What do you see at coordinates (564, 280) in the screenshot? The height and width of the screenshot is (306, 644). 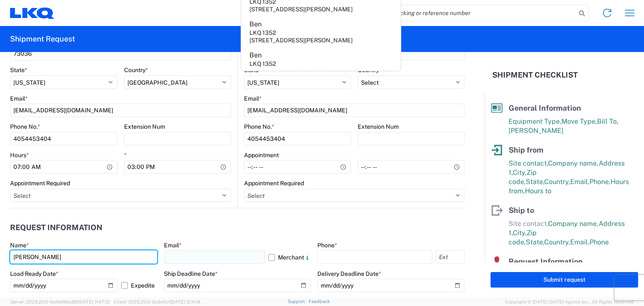 I see `button: Submit request` at bounding box center [564, 280].